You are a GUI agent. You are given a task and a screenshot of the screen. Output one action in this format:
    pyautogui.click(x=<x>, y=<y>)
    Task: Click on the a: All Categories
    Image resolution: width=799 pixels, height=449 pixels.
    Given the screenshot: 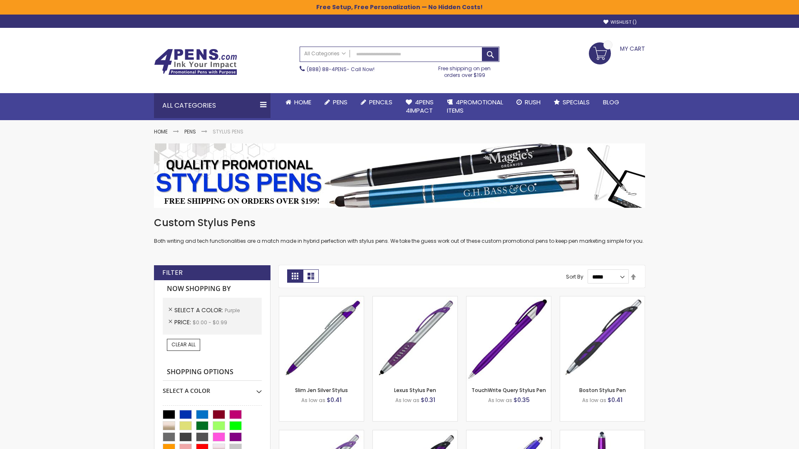 What is the action you would take?
    pyautogui.click(x=325, y=54)
    